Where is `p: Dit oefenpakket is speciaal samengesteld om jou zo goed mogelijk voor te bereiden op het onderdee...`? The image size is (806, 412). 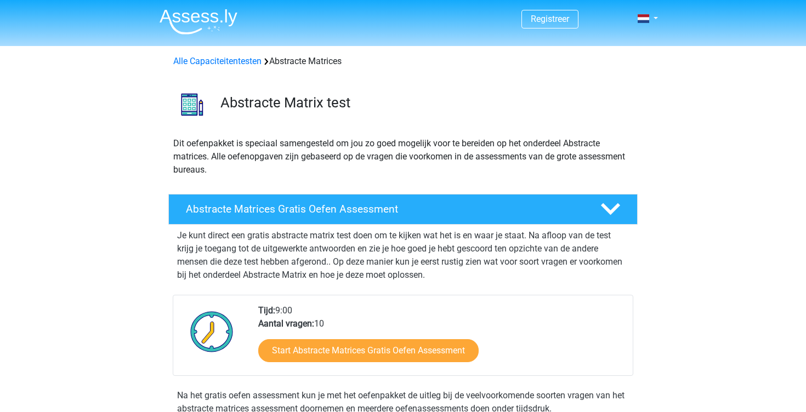 p: Dit oefenpakket is speciaal samengesteld om jou zo goed mogelijk voor te bereiden op het onderdee... is located at coordinates (403, 157).